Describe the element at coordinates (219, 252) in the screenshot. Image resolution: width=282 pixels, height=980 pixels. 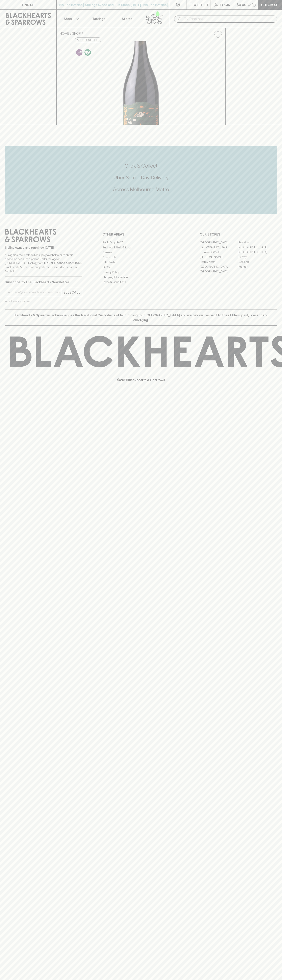
I see `a: Brunswick West` at that location.